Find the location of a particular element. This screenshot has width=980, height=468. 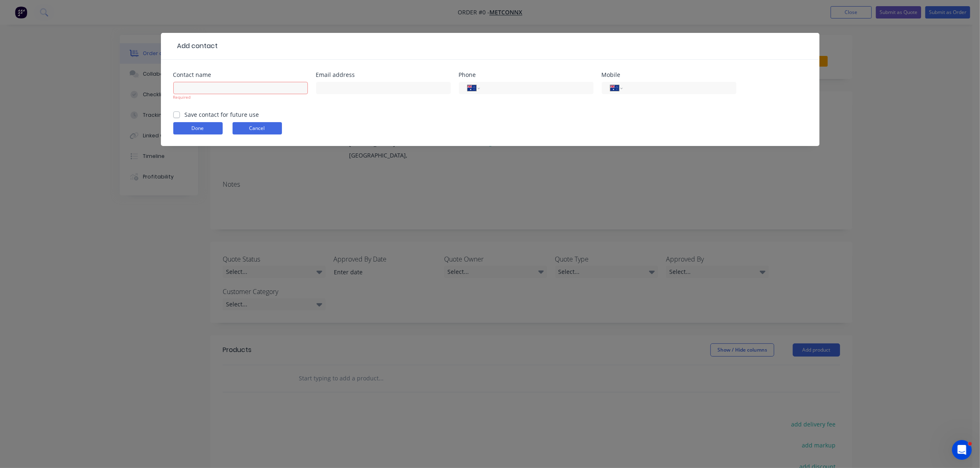

div: Mobile is located at coordinates (669, 75).